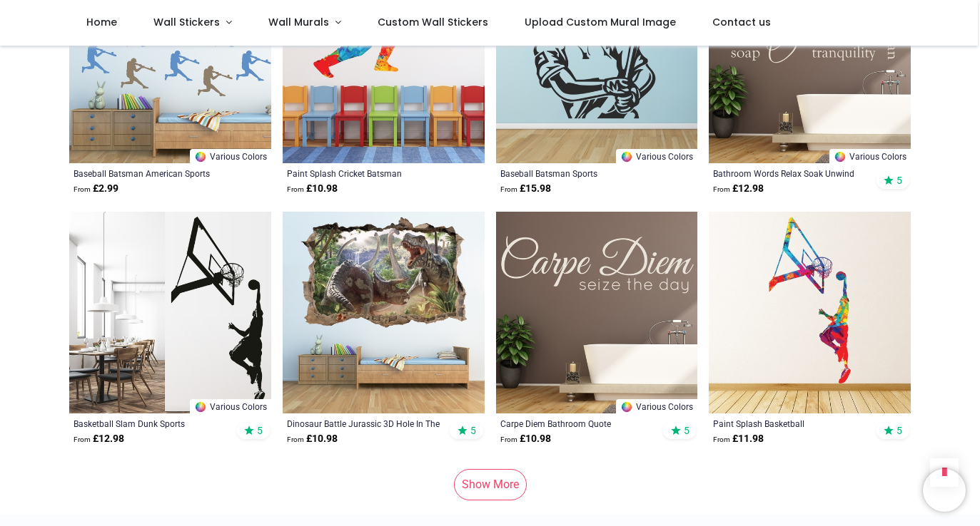  What do you see at coordinates (600, 23) in the screenshot?
I see `span: Upload Custom Mural Image` at bounding box center [600, 23].